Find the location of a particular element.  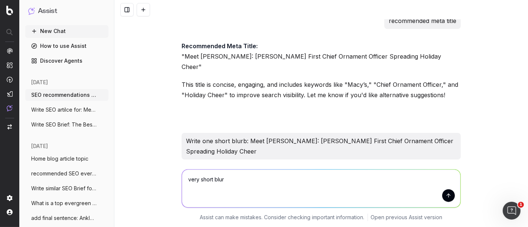

a: Open previous Assist version is located at coordinates (406, 218).